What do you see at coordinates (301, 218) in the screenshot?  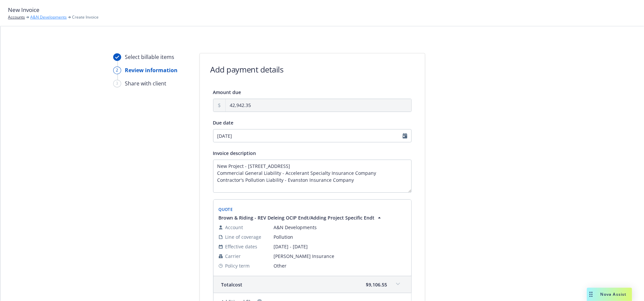 I see `button: Brown & Riding - REV Deleing OCIP Endt/Adding Project Specific Endt` at bounding box center [301, 218].